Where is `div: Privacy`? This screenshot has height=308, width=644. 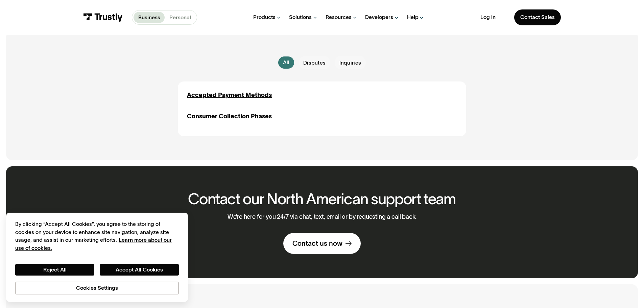
div: Privacy is located at coordinates (97, 257).